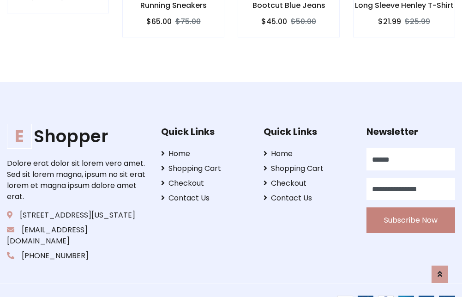  I want to click on button: Subscribe Now, so click(411, 220).